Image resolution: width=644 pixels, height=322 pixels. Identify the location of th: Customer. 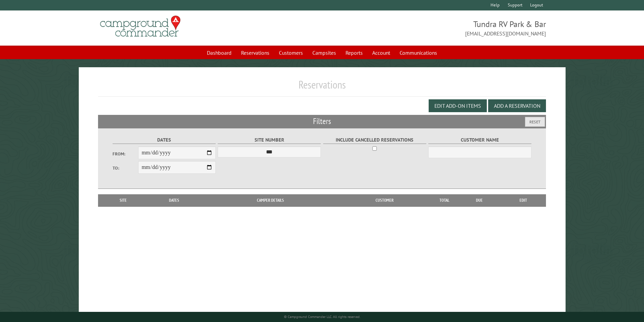
(384, 200).